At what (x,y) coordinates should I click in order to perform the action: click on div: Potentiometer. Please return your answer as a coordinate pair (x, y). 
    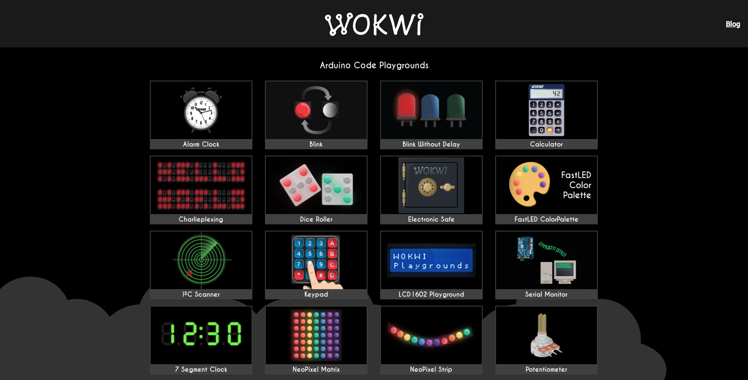
    Looking at the image, I should click on (547, 369).